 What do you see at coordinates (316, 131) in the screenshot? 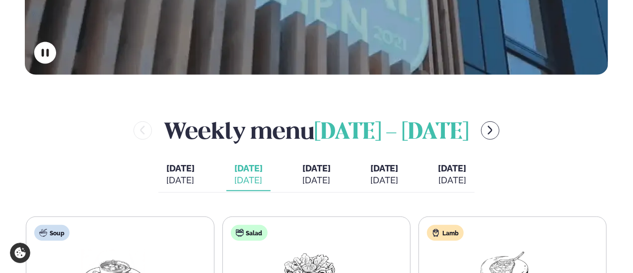
I see `h2: Weekly menu` at bounding box center [316, 131].